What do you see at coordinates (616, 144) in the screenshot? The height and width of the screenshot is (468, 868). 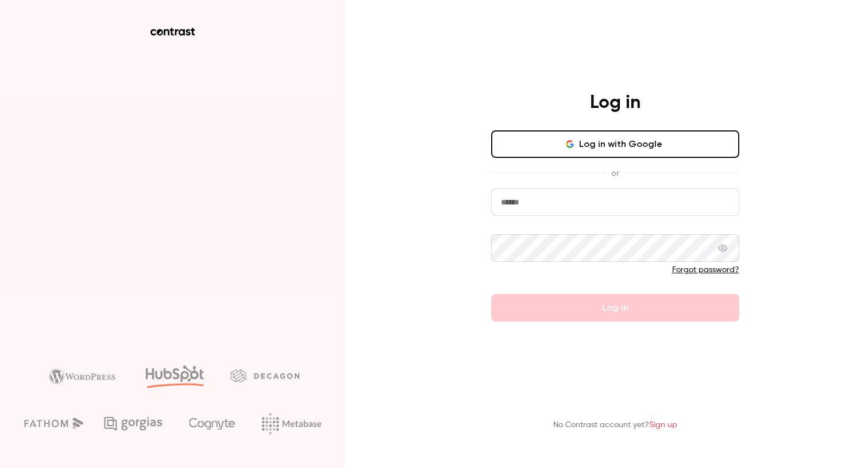 I see `button: Log in with Google` at bounding box center [616, 144].